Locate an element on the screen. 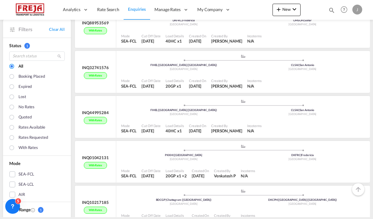 The width and height of the screenshot is (373, 219). div: Expired is located at coordinates (25, 87).